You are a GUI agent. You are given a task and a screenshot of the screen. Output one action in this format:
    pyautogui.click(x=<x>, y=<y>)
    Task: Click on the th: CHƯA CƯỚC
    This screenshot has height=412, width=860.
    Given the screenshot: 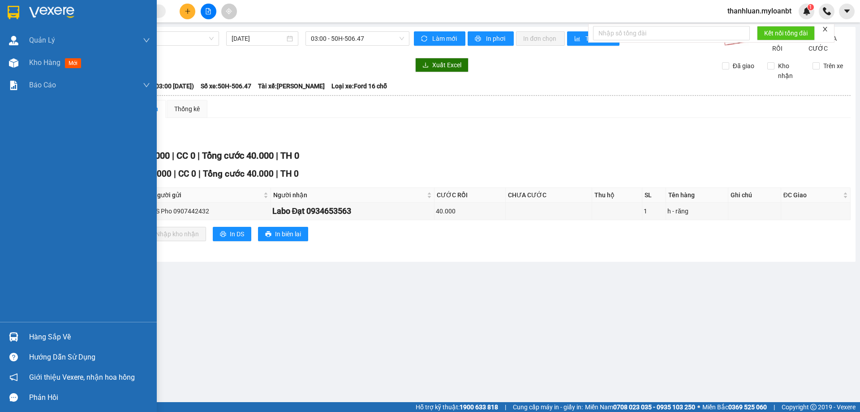 What is the action you would take?
    pyautogui.click(x=549, y=195)
    